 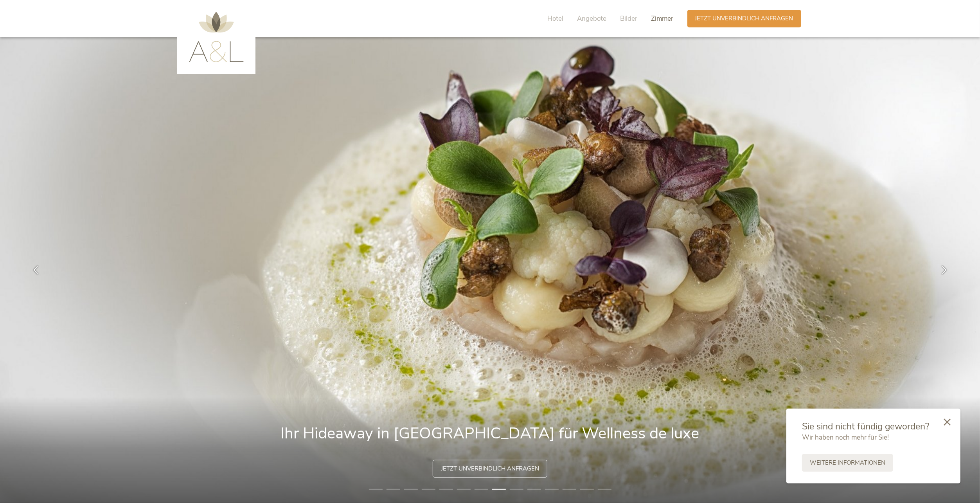 I want to click on span: Hotel, so click(x=555, y=19).